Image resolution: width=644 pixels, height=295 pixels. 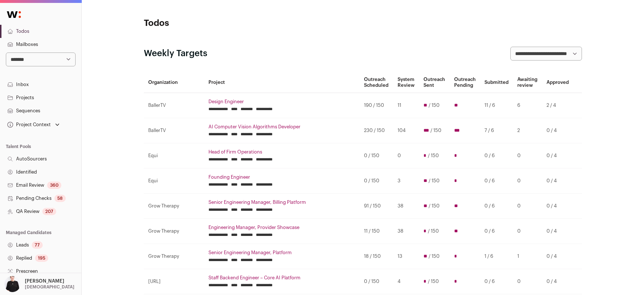 I want to click on div: 77, so click(x=37, y=245).